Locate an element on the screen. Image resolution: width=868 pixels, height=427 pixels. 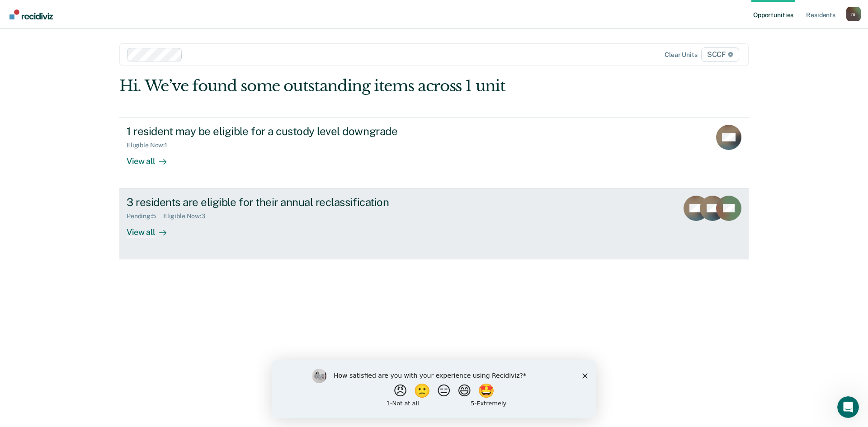
button: Profile dropdown button is located at coordinates (853, 14).